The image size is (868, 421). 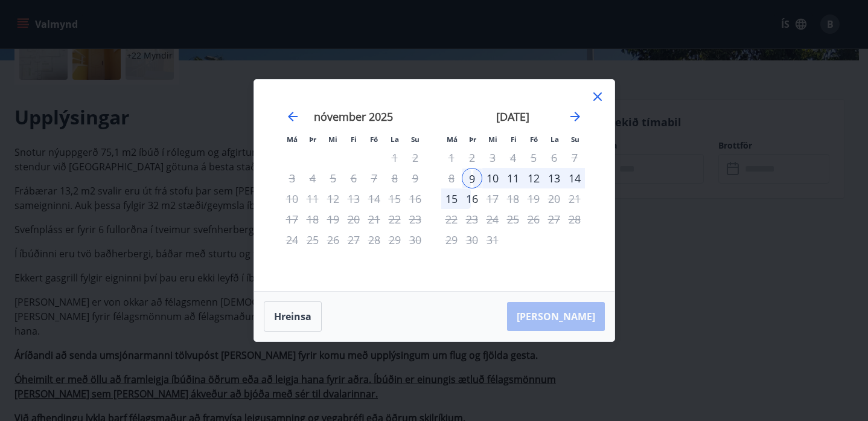 What do you see at coordinates (313, 219) in the screenshot?
I see `td: Not available. þriðjudagur, 18. nóvember 2025` at bounding box center [313, 219].